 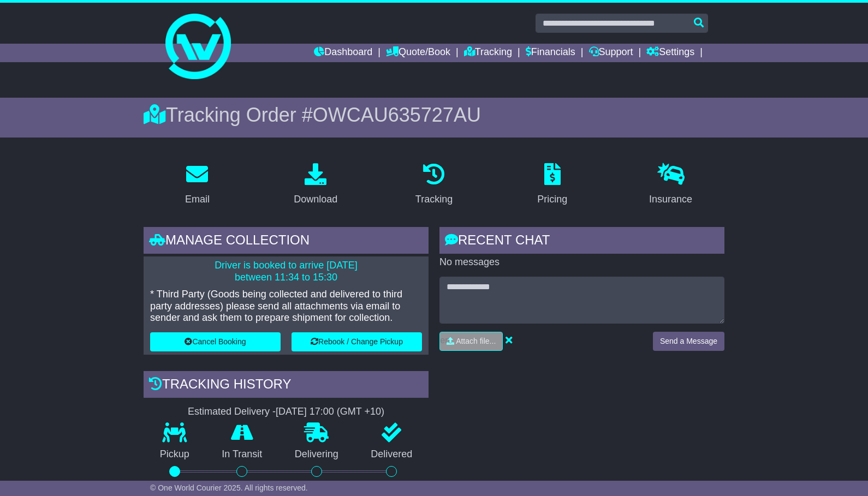 What do you see at coordinates (582, 263) in the screenshot?
I see `p: No messages` at bounding box center [582, 263].